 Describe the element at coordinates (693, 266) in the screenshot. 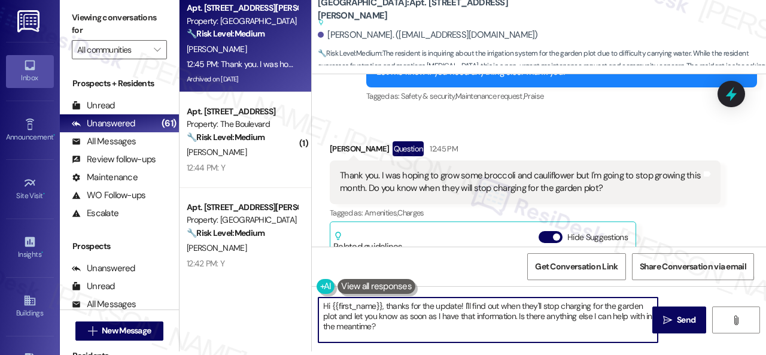

I see `span: Share Conversation via email` at that location.